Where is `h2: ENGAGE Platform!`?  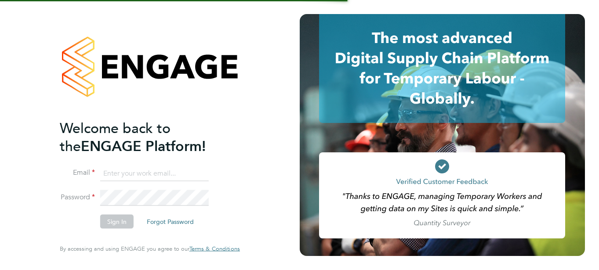 h2: ENGAGE Platform! is located at coordinates (145, 137).